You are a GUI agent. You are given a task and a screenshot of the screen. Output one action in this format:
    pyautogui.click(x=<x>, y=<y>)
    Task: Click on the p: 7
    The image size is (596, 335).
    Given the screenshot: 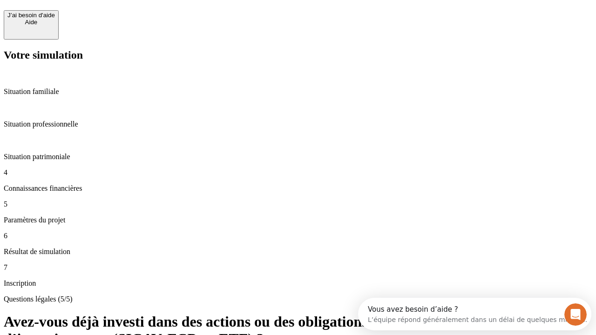 What is the action you would take?
    pyautogui.click(x=298, y=268)
    